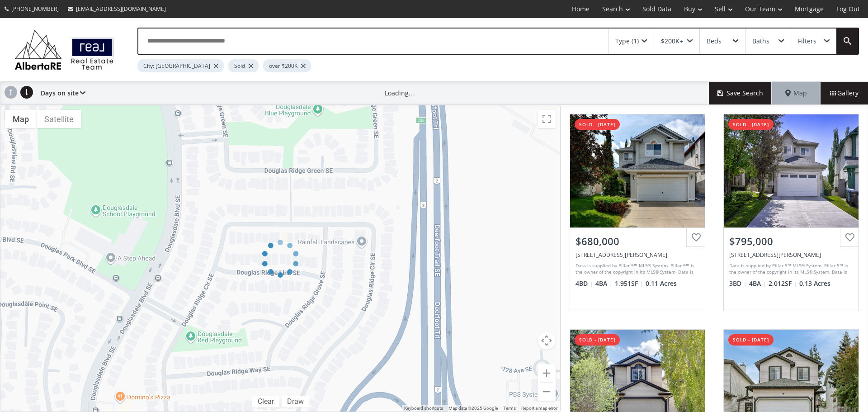 The height and width of the screenshot is (412, 868). Describe the element at coordinates (738, 284) in the screenshot. I see `span: 3 BD` at that location.